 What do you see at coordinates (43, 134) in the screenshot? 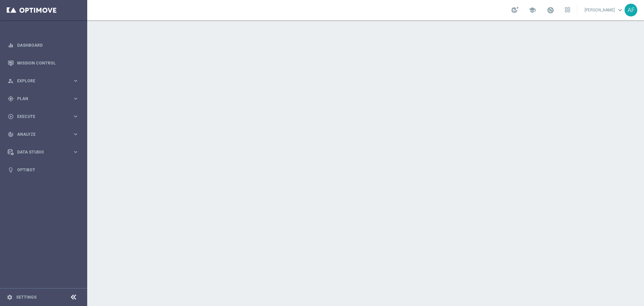
I see `button: track_changes Analyze keyboard_arrow_right` at bounding box center [43, 134].